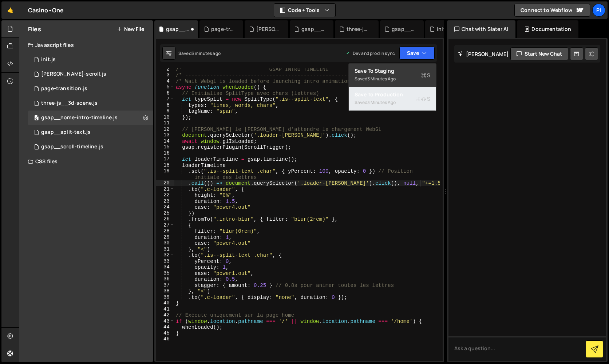 This screenshot has height=364, width=609. I want to click on div: 17359/48366.js, so click(92, 103).